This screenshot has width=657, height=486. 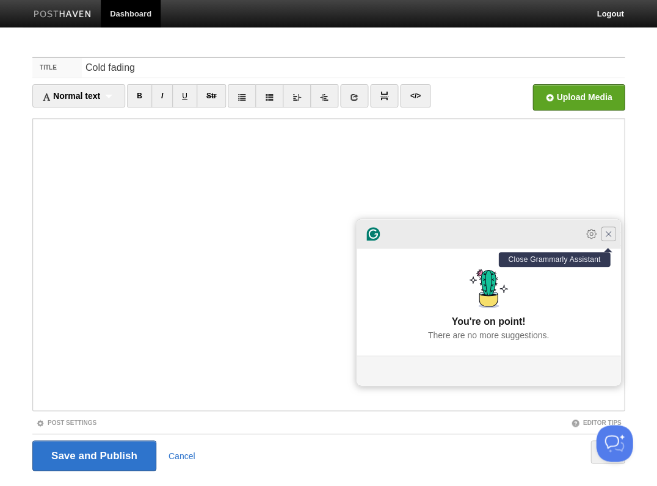 What do you see at coordinates (139, 96) in the screenshot?
I see `a: B` at bounding box center [139, 96].